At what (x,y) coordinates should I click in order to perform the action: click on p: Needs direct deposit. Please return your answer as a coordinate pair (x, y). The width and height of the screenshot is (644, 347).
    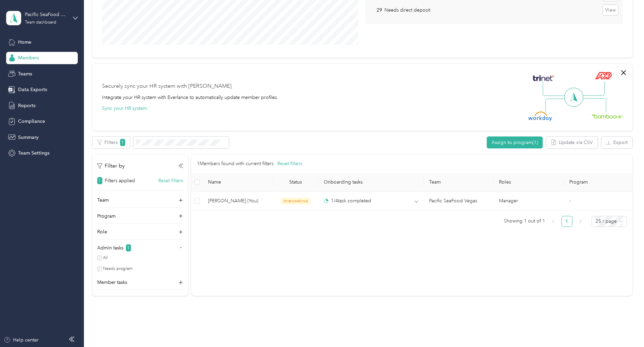
    Looking at the image, I should click on (407, 10).